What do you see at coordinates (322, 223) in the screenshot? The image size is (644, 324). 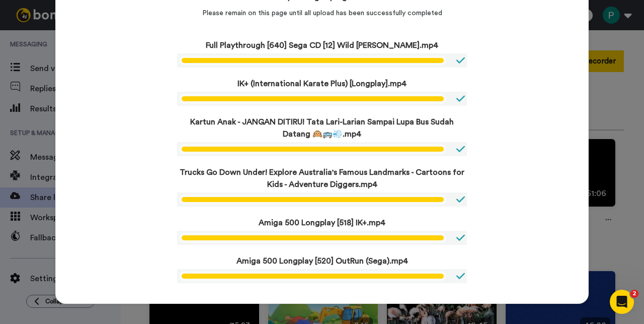 I see `p: Amiga 500 Longplay [518] IK+.mp4` at bounding box center [322, 223].